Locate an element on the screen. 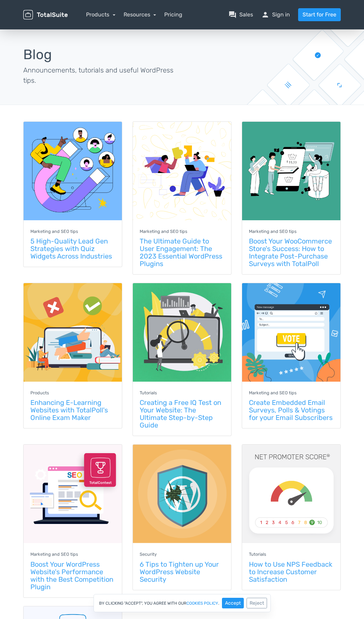 Image resolution: width=364 pixels, height=619 pixels. a: Boost Your WooCommerce Store's Success: How to Integrate Post-Purchase Surveys with TotalPoll is located at coordinates (290, 252).